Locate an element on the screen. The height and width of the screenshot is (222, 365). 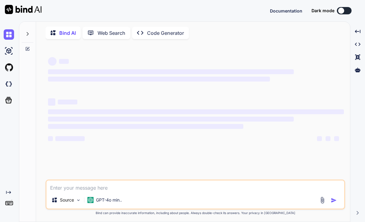
button: Documentation is located at coordinates (286, 11).